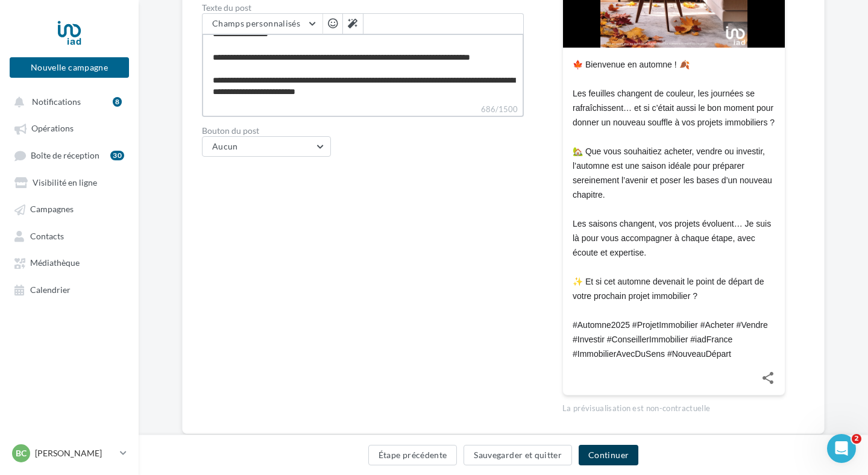  I want to click on span: Médiathèque, so click(55, 263).